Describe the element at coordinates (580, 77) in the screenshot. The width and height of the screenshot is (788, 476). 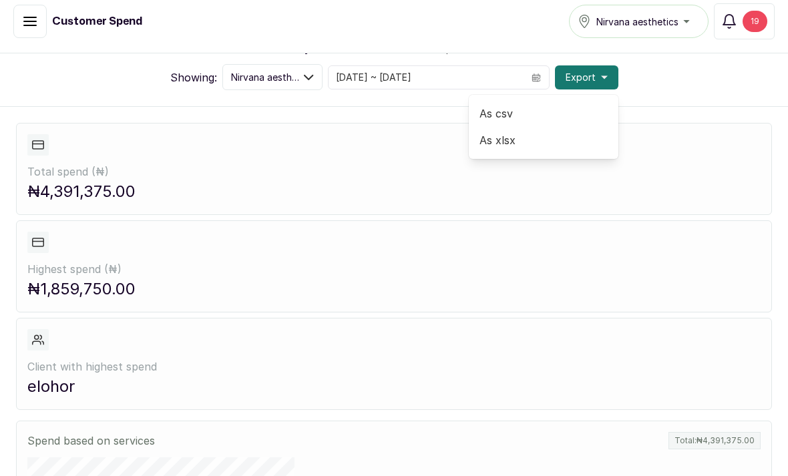
I see `span: Export` at that location.